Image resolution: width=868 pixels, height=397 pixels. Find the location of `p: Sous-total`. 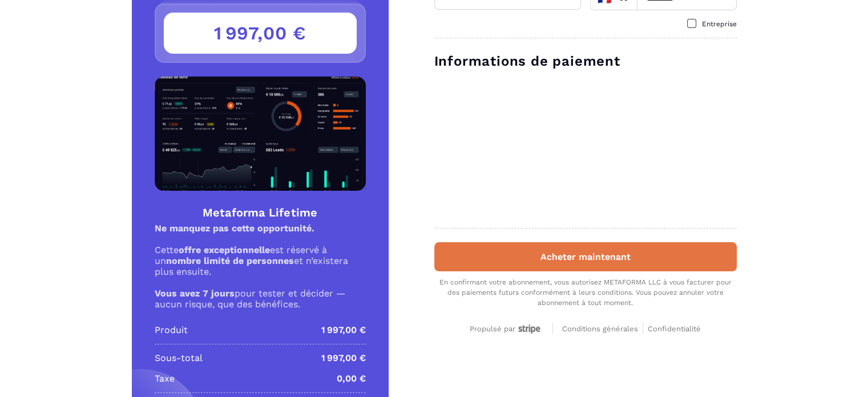

p: Sous-total is located at coordinates (178, 358).